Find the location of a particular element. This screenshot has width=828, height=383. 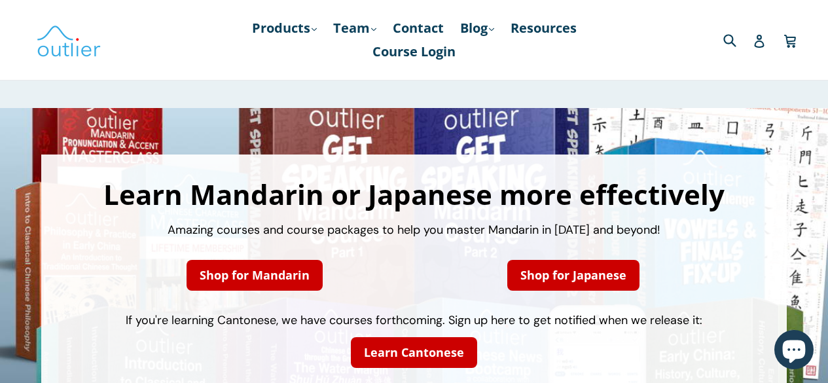

a: Learn Cantonese is located at coordinates (414, 352).